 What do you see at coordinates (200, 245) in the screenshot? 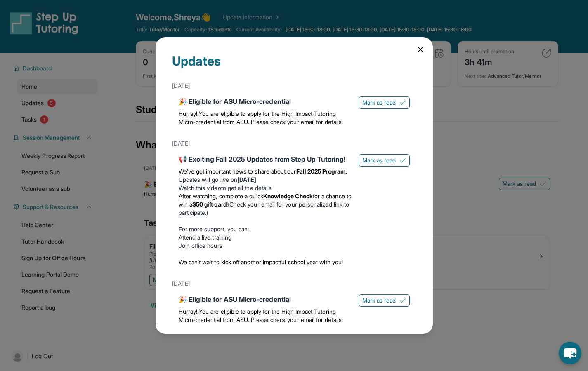
I see `a: Join office hours` at bounding box center [200, 245].